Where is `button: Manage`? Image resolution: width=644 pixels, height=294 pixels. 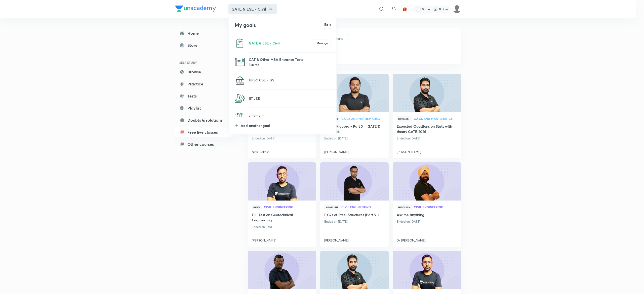 button: Manage is located at coordinates (322, 44).